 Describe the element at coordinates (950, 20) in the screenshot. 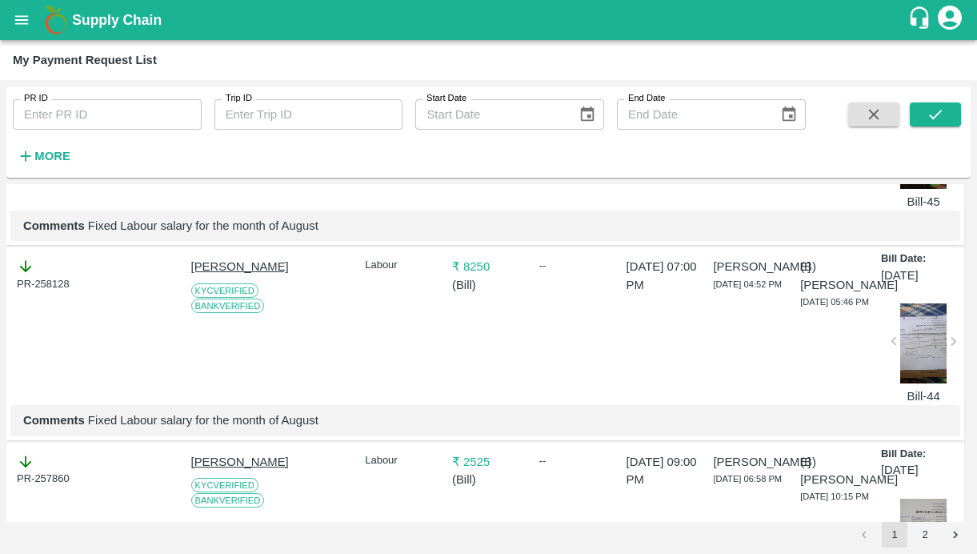

I see `div: account of current user` at that location.